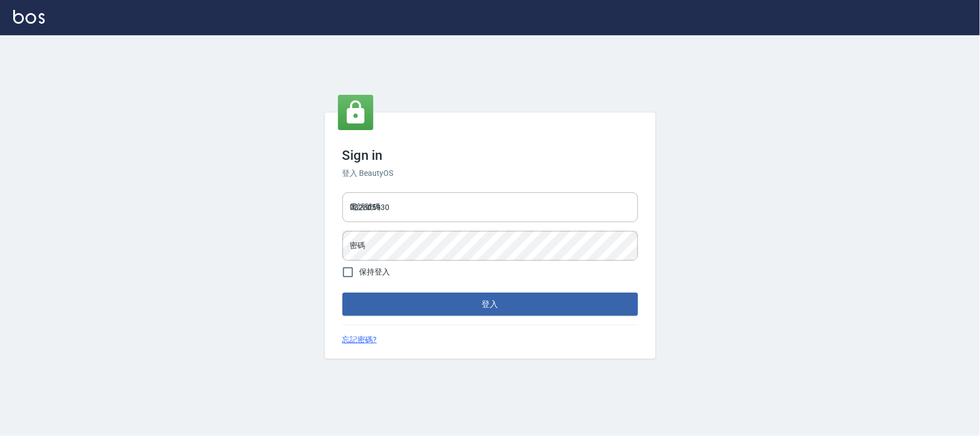 This screenshot has width=980, height=436. Describe the element at coordinates (490, 155) in the screenshot. I see `h3: Sign in` at that location.